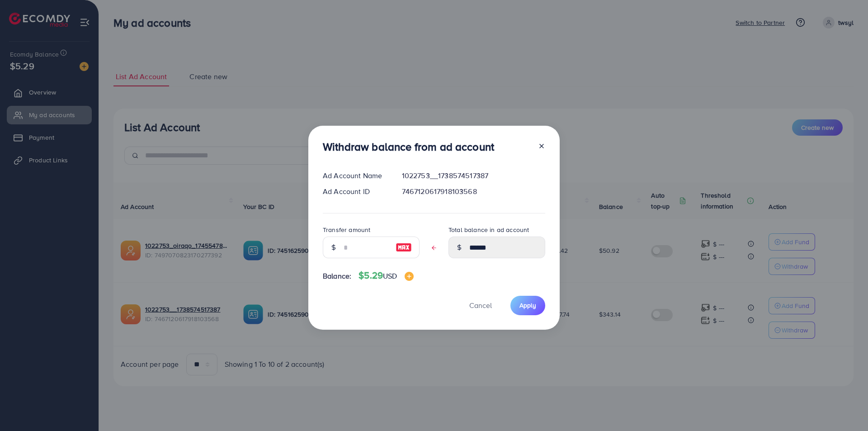 This screenshot has height=431, width=868. Describe the element at coordinates (528, 305) in the screenshot. I see `button: Apply` at that location.